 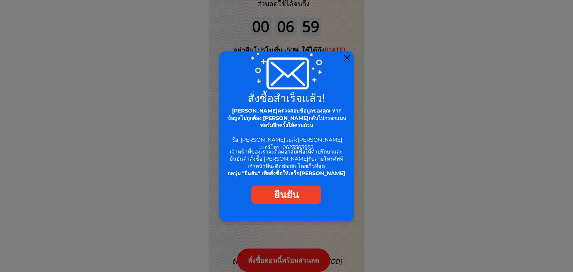 What do you see at coordinates (298, 147) in the screenshot?
I see `span: 0623583952` at bounding box center [298, 147].